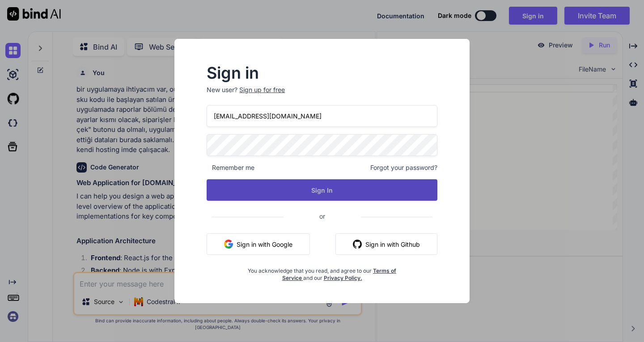  I want to click on span: or, so click(322, 216).